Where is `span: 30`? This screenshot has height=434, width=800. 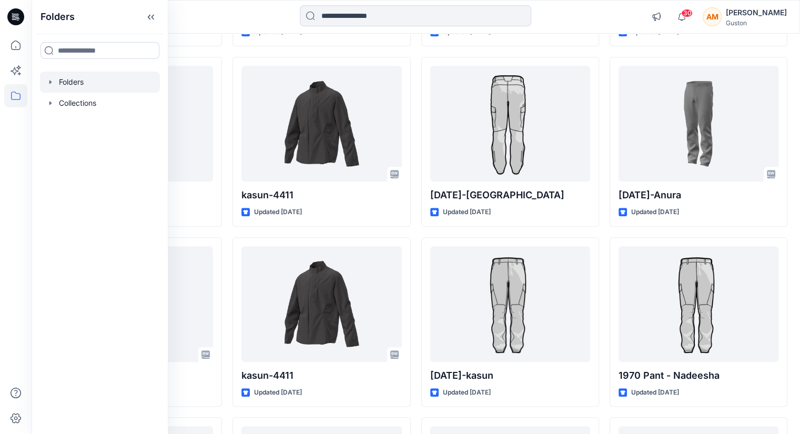 span: 30 is located at coordinates (687, 13).